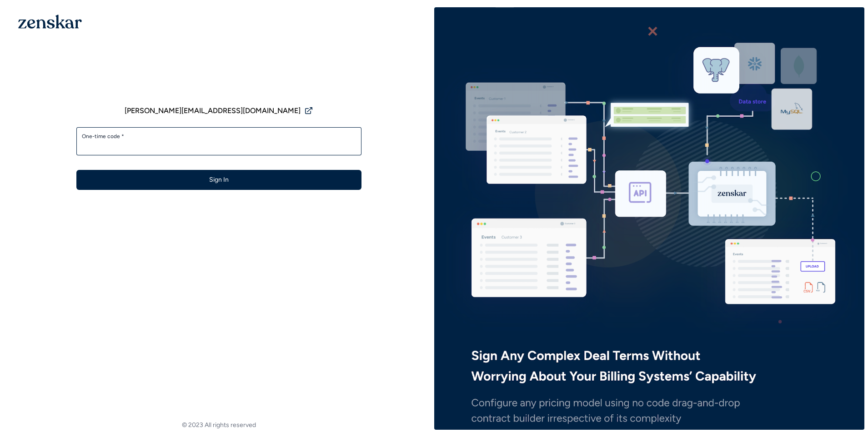 The image size is (868, 437). Describe the element at coordinates (218, 180) in the screenshot. I see `button: Sign In` at that location.